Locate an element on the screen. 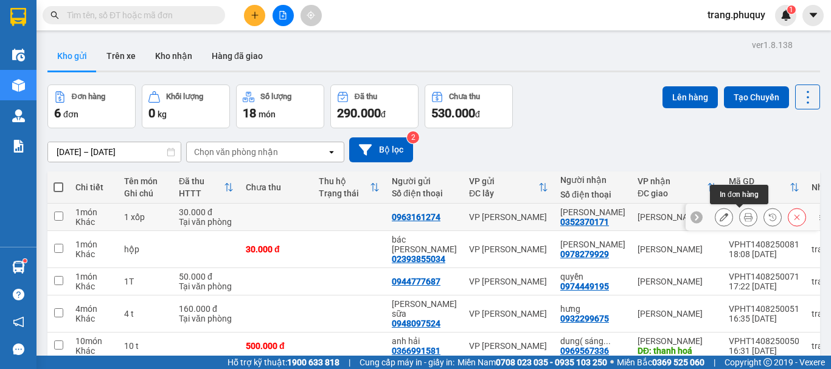 Image resolution: width=831 pixels, height=369 pixels. div: 160.000 đ is located at coordinates (206, 309).